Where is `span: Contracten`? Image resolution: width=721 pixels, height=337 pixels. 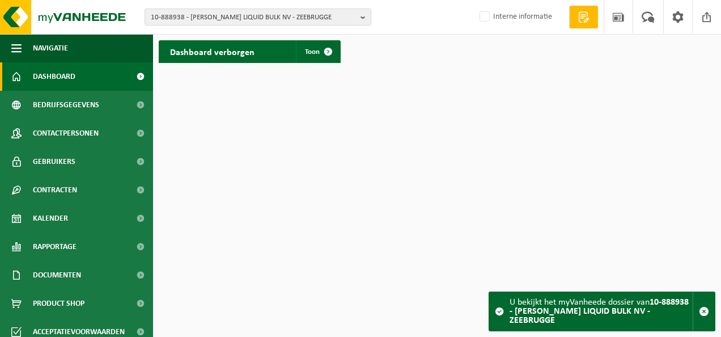 span: Contracten is located at coordinates (55, 190).